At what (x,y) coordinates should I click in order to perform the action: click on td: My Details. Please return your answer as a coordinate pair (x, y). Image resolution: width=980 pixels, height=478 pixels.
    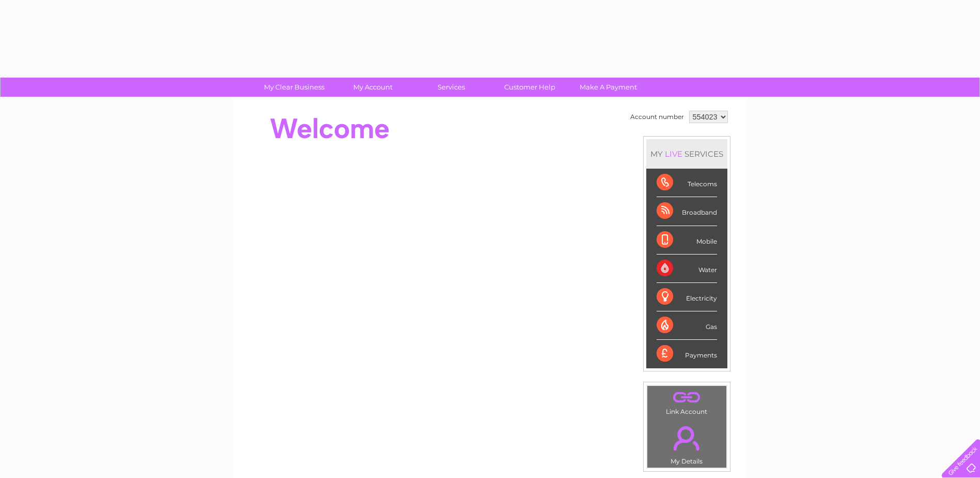
    Looking at the image, I should click on (686, 443).